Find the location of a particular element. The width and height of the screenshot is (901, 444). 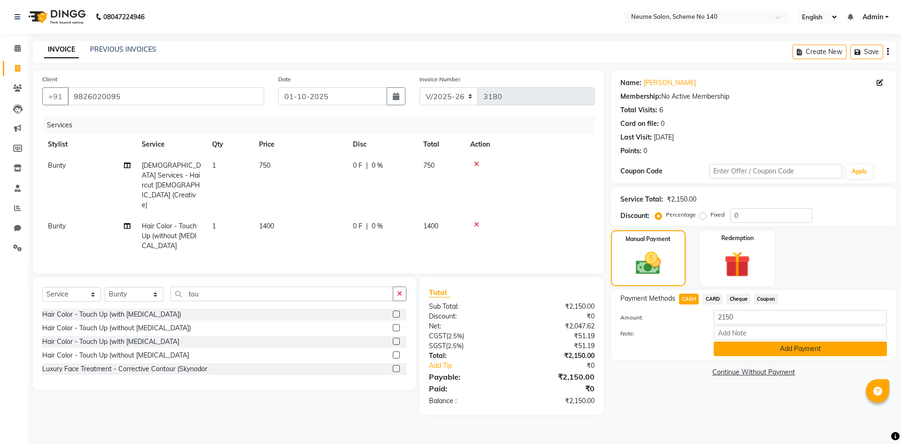

b: 08047224946 is located at coordinates (124, 17).